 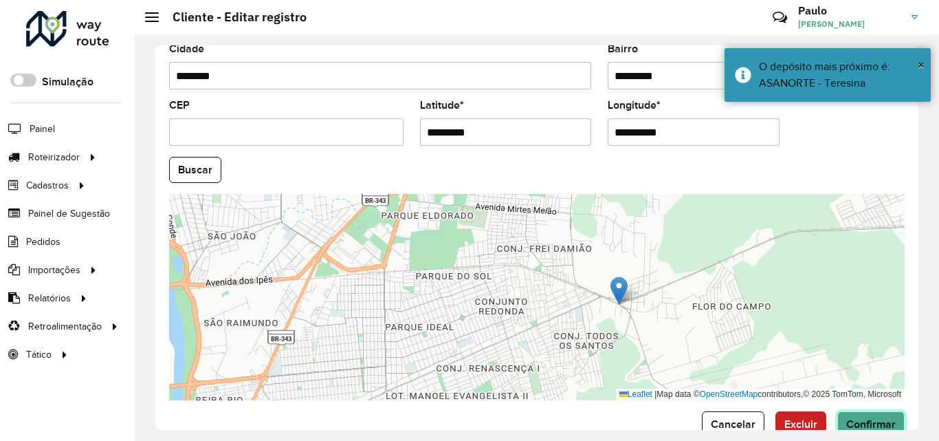 I want to click on button: Close, so click(x=921, y=65).